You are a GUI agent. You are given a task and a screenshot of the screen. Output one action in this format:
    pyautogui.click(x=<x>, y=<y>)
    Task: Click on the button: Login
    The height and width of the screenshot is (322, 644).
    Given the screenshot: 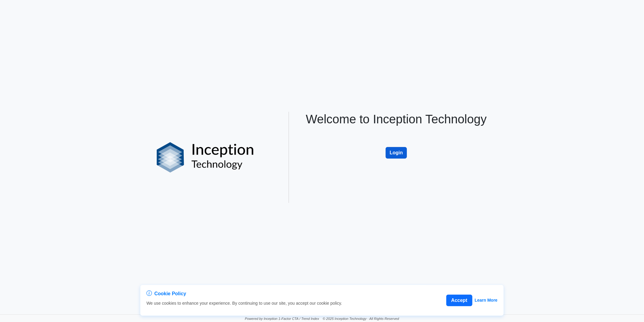 What is the action you would take?
    pyautogui.click(x=396, y=153)
    